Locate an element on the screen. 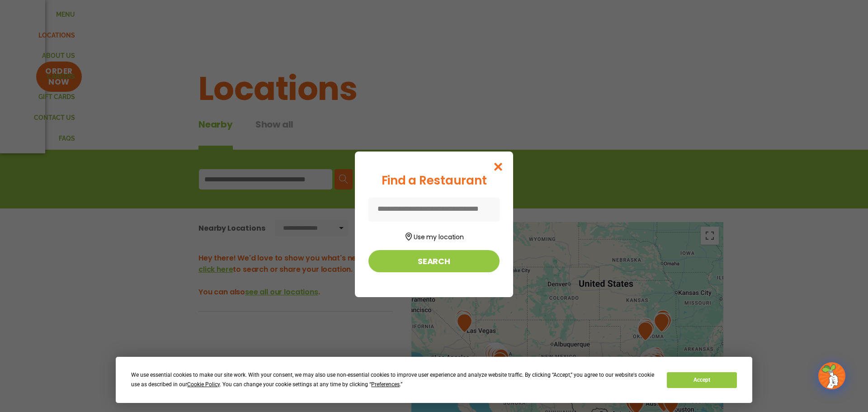  div: We use essential cookies to make our site work. With your consent, we may also use non-essential ... is located at coordinates (393, 380).